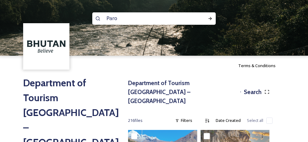  What do you see at coordinates (184, 120) in the screenshot?
I see `div: Filters` at bounding box center [184, 120].